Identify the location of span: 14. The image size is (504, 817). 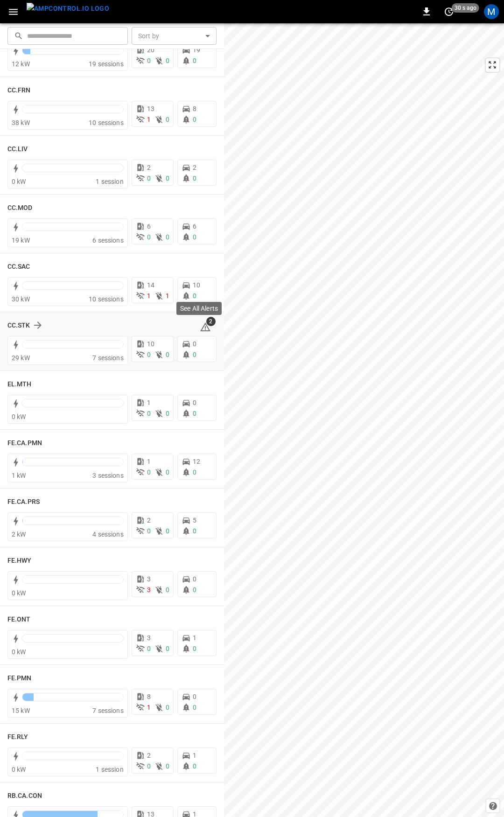
(151, 285).